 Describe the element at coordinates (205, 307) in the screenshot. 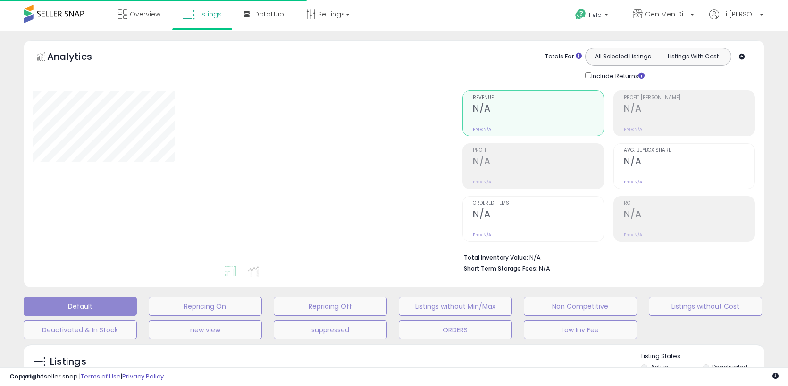

I see `button: Repricing On` at that location.